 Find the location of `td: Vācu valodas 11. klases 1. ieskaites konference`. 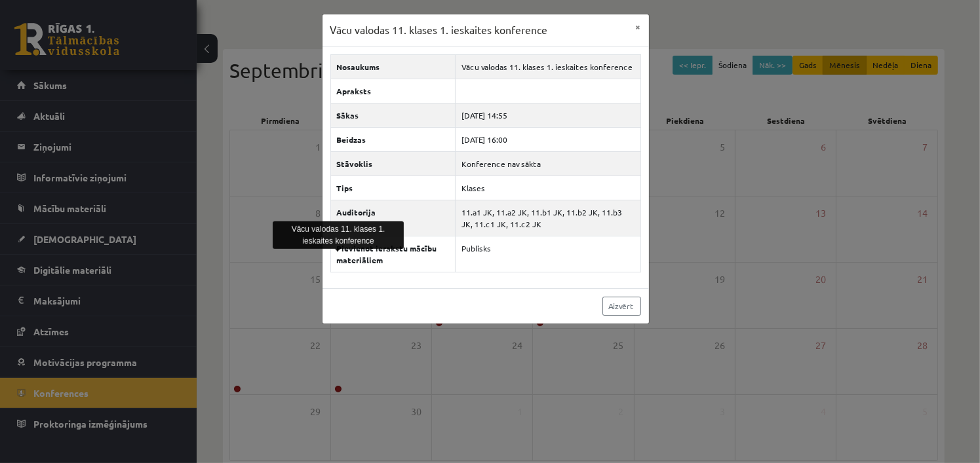

td: Vācu valodas 11. klases 1. ieskaites konference is located at coordinates (548, 66).